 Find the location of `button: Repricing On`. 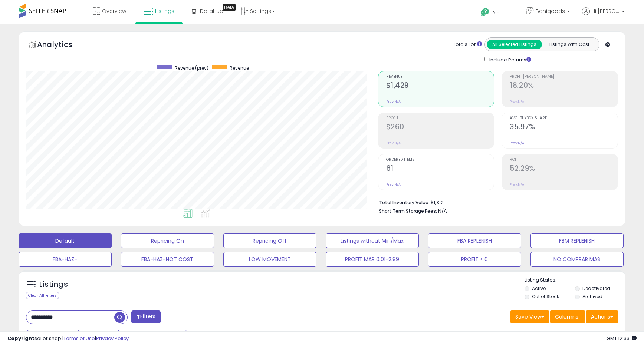

button: Repricing On is located at coordinates (167, 241).